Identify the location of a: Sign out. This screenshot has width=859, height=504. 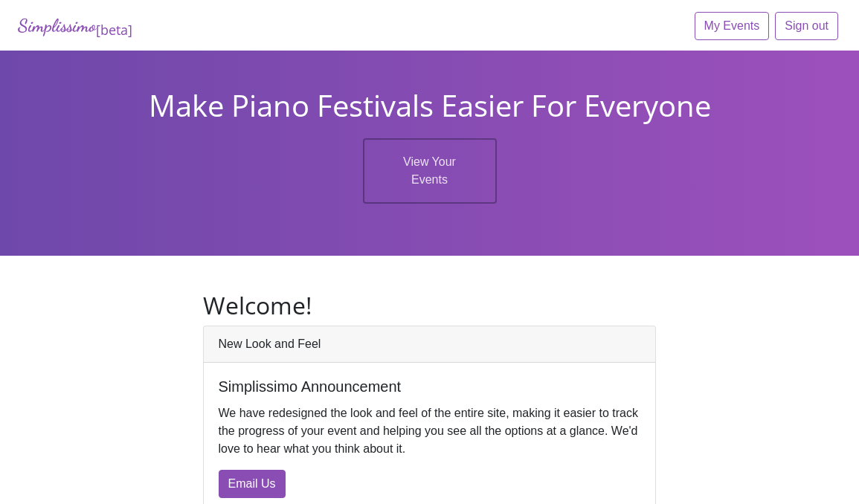
(806, 26).